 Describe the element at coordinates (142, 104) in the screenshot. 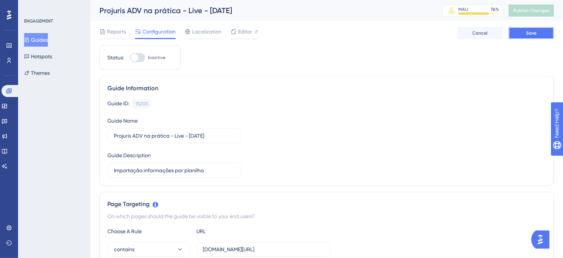

I see `div: 152123` at that location.